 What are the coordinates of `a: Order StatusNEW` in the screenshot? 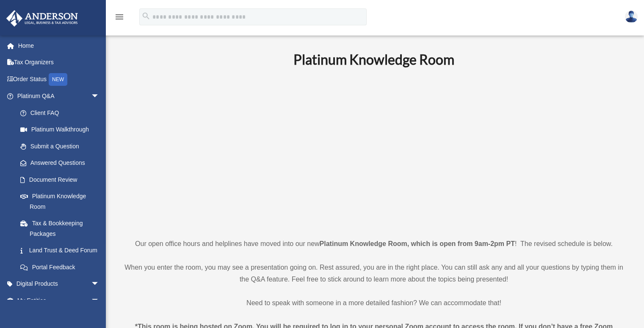 It's located at (59, 79).